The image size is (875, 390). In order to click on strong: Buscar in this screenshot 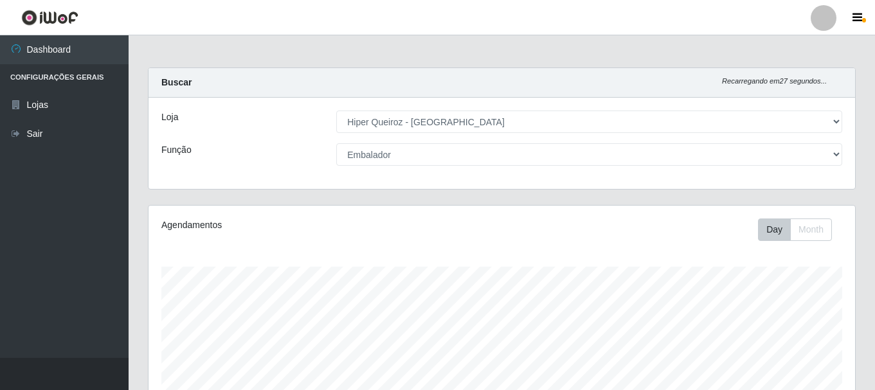, I will do `click(176, 82)`.